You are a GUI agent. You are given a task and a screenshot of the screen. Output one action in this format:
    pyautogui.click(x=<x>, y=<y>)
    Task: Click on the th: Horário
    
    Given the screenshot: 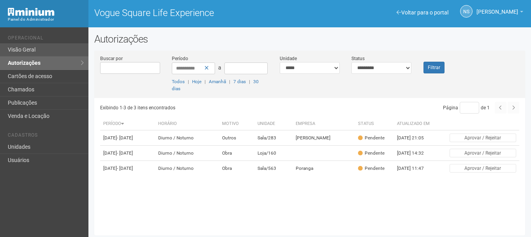 What is the action you would take?
    pyautogui.click(x=187, y=124)
    